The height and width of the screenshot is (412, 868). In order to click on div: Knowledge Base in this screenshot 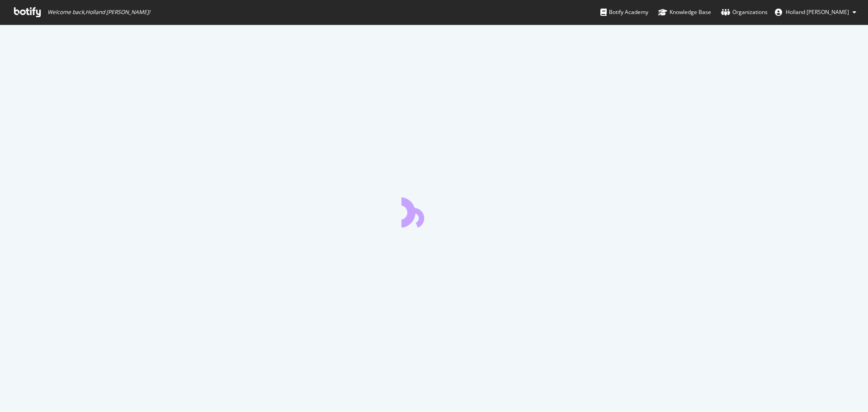, I will do `click(684, 12)`.